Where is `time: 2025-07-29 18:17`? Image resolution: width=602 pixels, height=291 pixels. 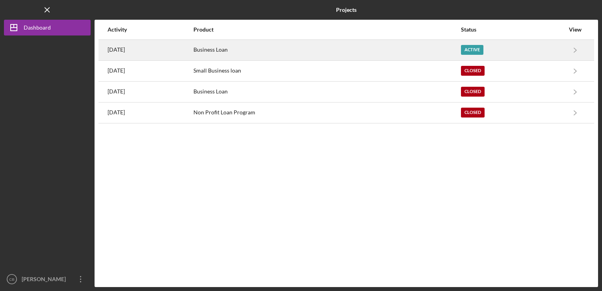 time: 2025-07-29 18:17 is located at coordinates (116, 50).